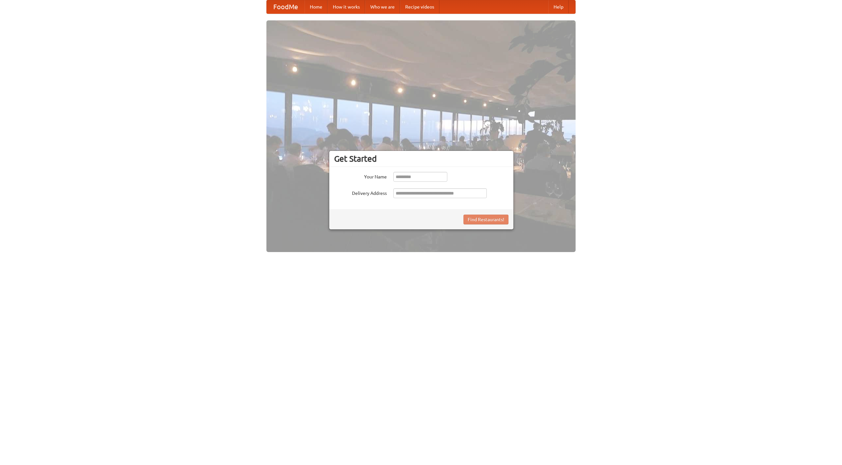 The image size is (842, 465). I want to click on a: Home, so click(316, 7).